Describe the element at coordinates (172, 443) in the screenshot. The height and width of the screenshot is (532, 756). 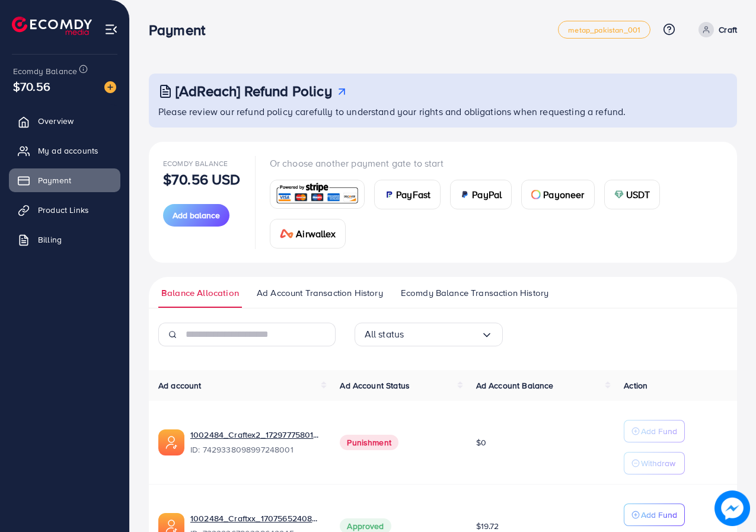
I see `img: ic-ads-acc.e4c84228.svg` at that location.